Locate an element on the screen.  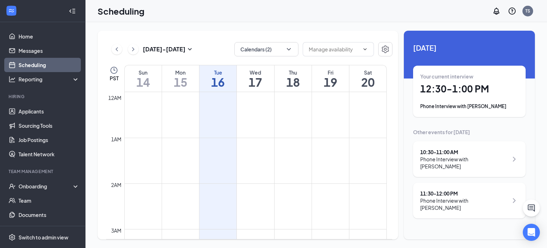
a: September 19, 2025 is located at coordinates (331, 78).